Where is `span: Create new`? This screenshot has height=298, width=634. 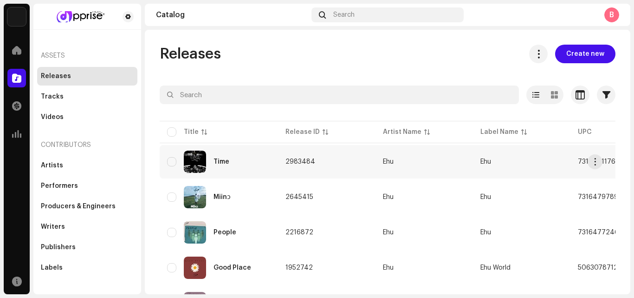 span: Create new is located at coordinates (586, 54).